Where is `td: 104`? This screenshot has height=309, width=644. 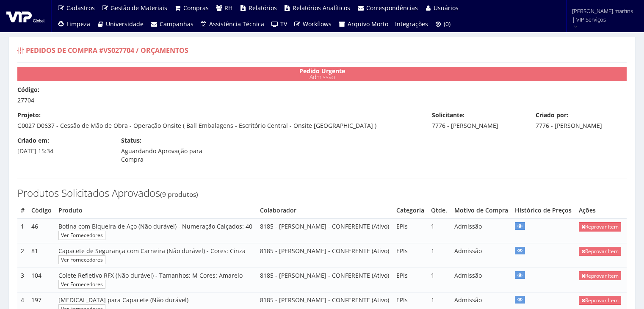 td: 104 is located at coordinates (41, 280).